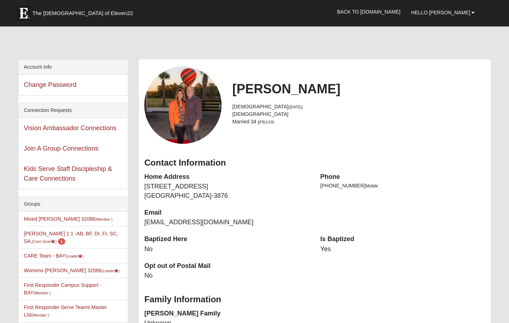 The image size is (509, 323). I want to click on span: number of pending members, so click(62, 242).